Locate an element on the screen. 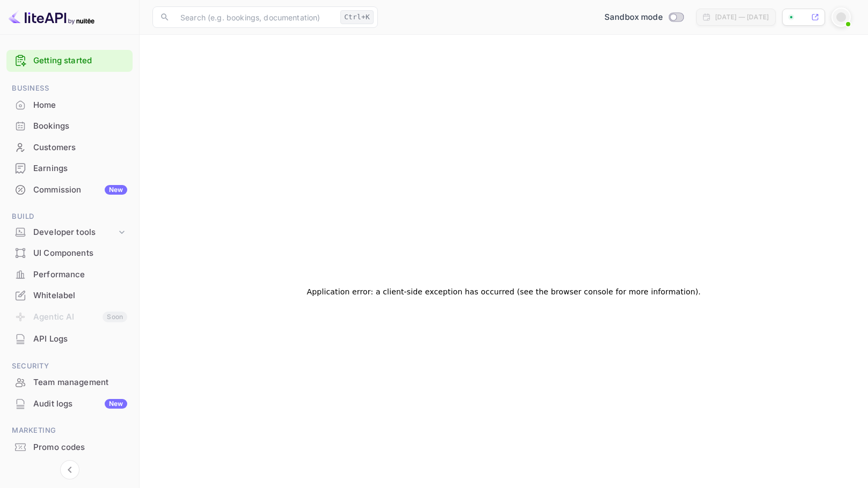 The image size is (868, 488). a: Performance is located at coordinates (69, 274).